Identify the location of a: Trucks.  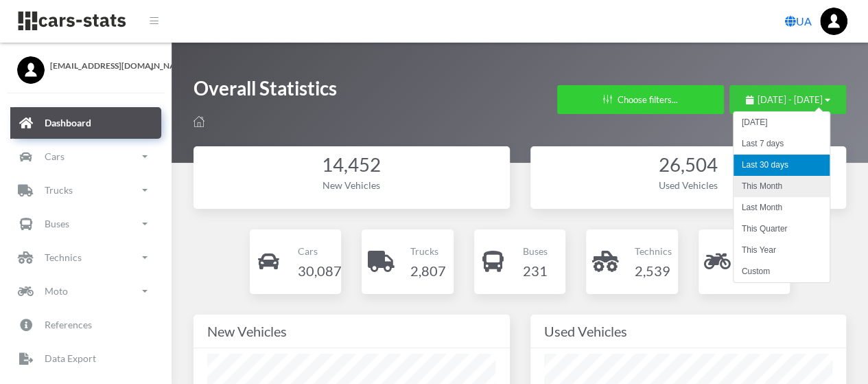
(86, 191).